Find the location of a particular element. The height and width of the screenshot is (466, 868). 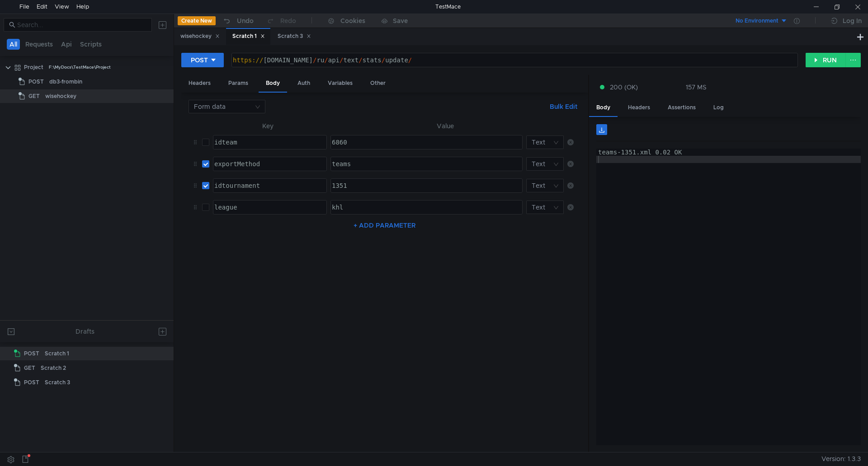

div: POST is located at coordinates (199, 60).